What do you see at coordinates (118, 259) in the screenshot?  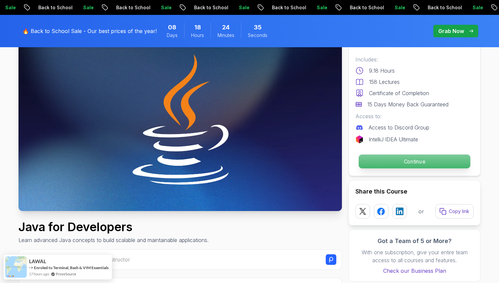 I see `span: Instructor` at bounding box center [118, 259].